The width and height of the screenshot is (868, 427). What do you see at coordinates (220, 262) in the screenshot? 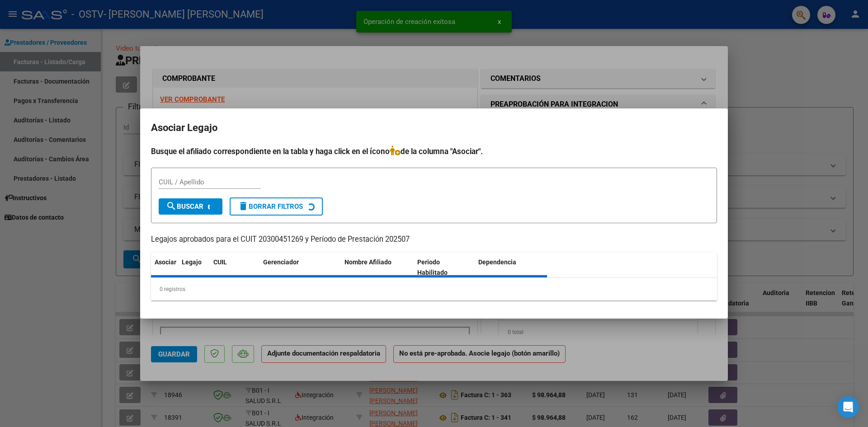
I see `span: CUIL` at bounding box center [220, 262].